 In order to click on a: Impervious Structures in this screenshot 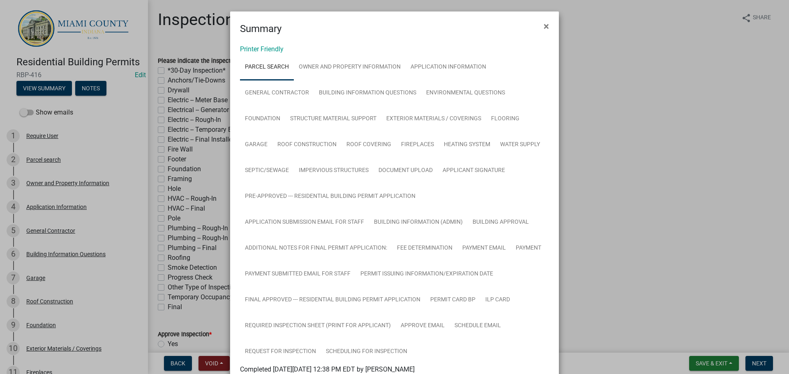, I will do `click(334, 171)`.